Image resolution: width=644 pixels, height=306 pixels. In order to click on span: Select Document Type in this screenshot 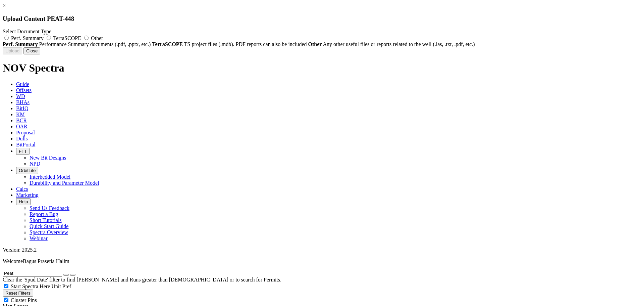, I will do `click(27, 31)`.